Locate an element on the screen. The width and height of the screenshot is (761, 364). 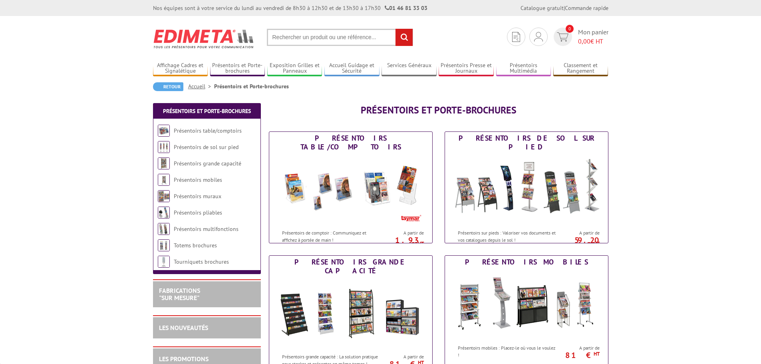
li: Présentoirs et Porte-brochures is located at coordinates (251, 86).